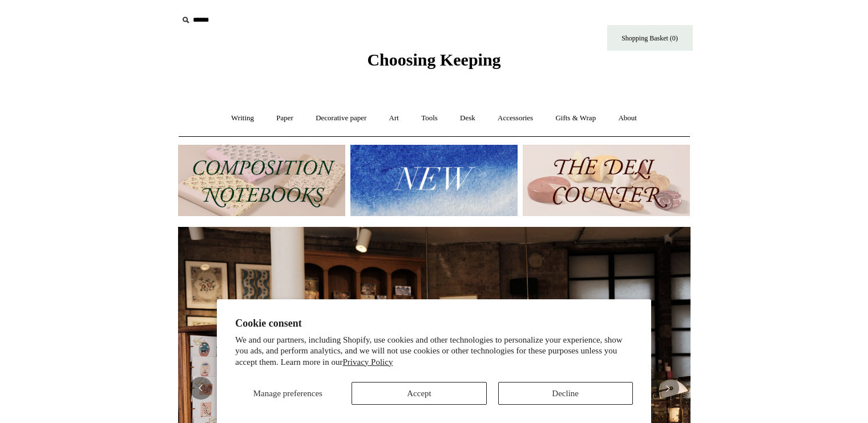  I want to click on a: Desk, so click(468, 118).